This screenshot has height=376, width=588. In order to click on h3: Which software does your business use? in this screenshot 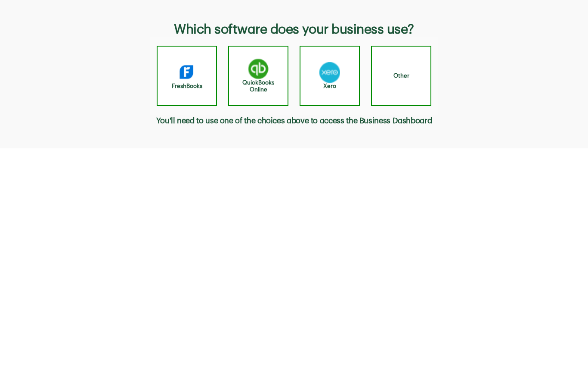, I will do `click(294, 29)`.